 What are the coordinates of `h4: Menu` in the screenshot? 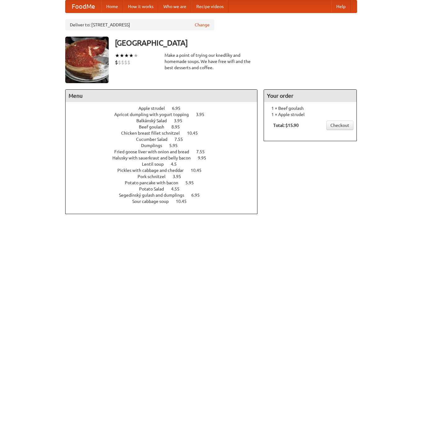 It's located at (161, 96).